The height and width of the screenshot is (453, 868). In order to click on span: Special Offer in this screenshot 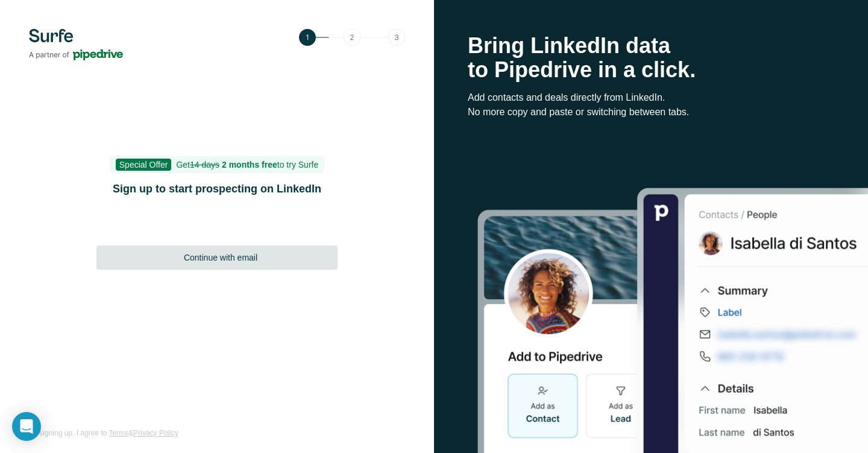, I will do `click(144, 165)`.